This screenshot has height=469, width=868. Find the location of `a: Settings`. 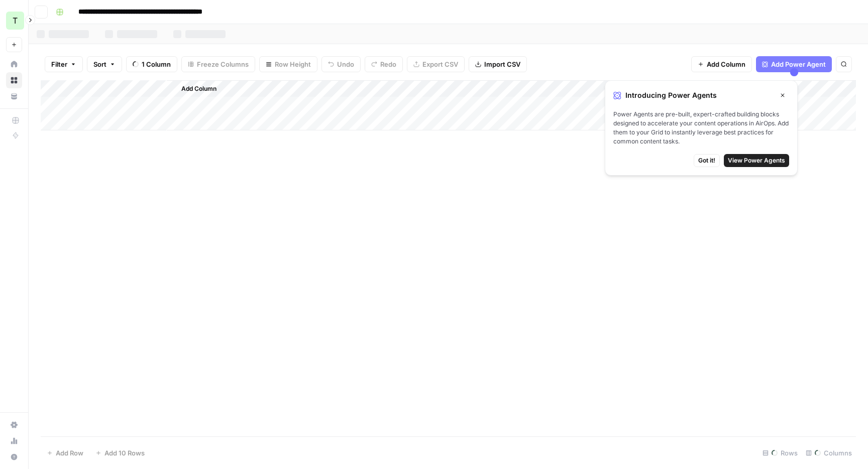

a: Settings is located at coordinates (14, 425).